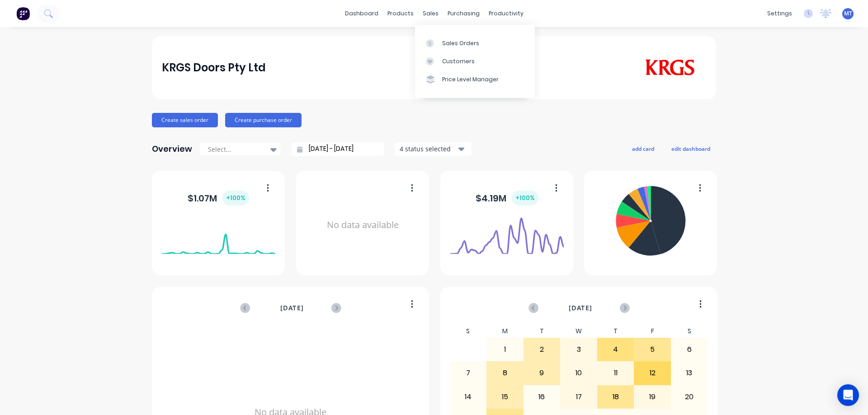  Describe the element at coordinates (400, 13) in the screenshot. I see `div: products` at that location.